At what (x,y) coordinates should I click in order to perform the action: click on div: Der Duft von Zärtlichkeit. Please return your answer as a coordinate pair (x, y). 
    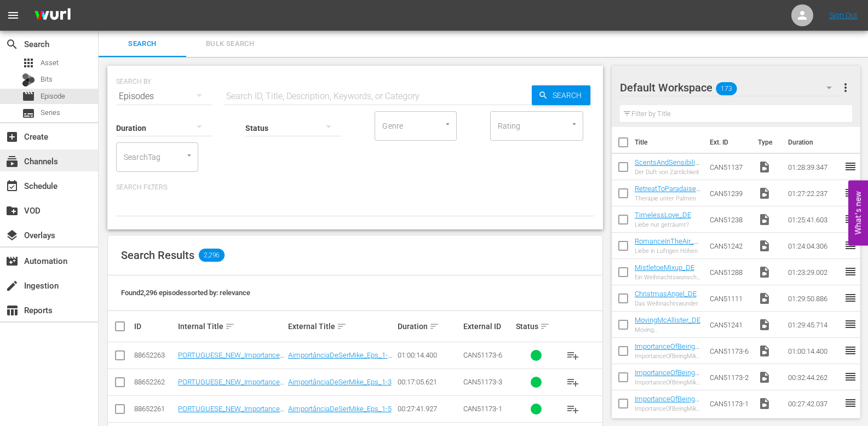
    Looking at the image, I should click on (668, 172).